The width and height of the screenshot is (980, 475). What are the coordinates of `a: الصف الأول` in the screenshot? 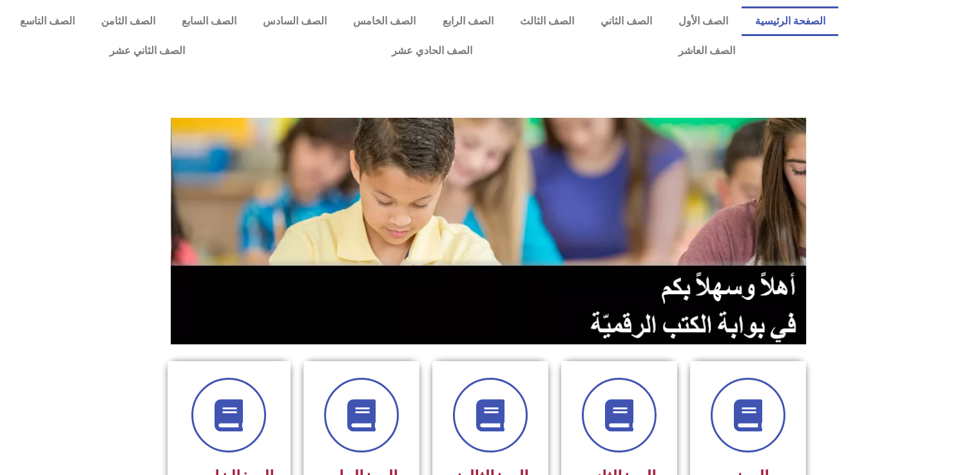 It's located at (704, 21).